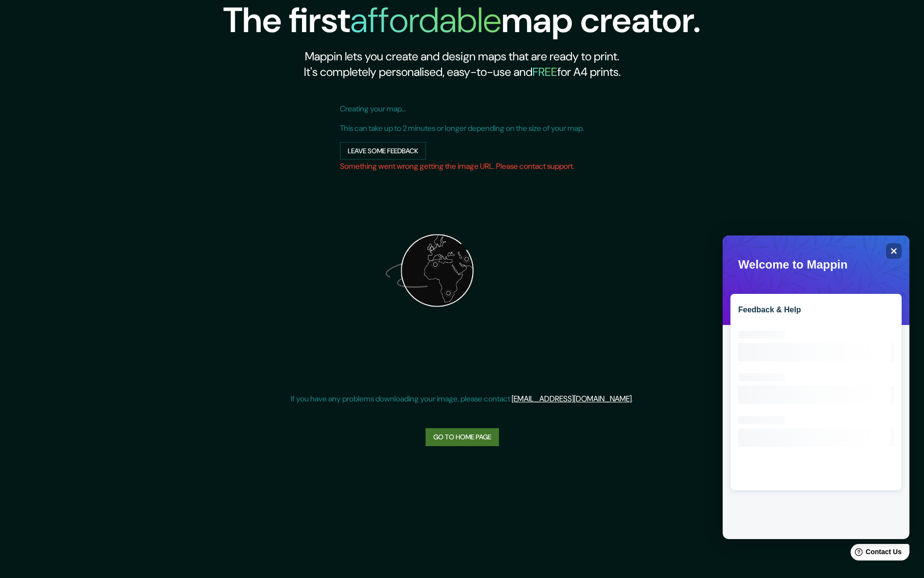  What do you see at coordinates (462, 399) in the screenshot?
I see `p: If you have any problems downloading your image, please contact .` at bounding box center [462, 399].